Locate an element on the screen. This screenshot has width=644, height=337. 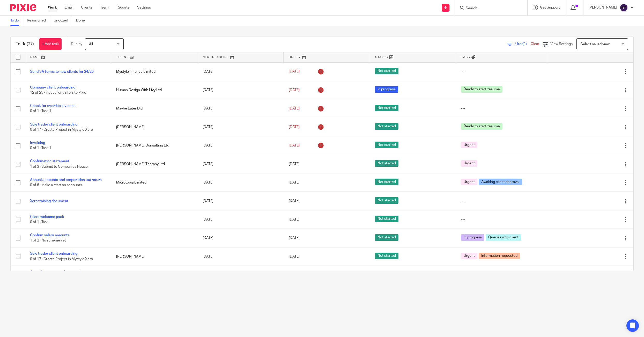
td: Microtopia Limited is located at coordinates (154, 183).